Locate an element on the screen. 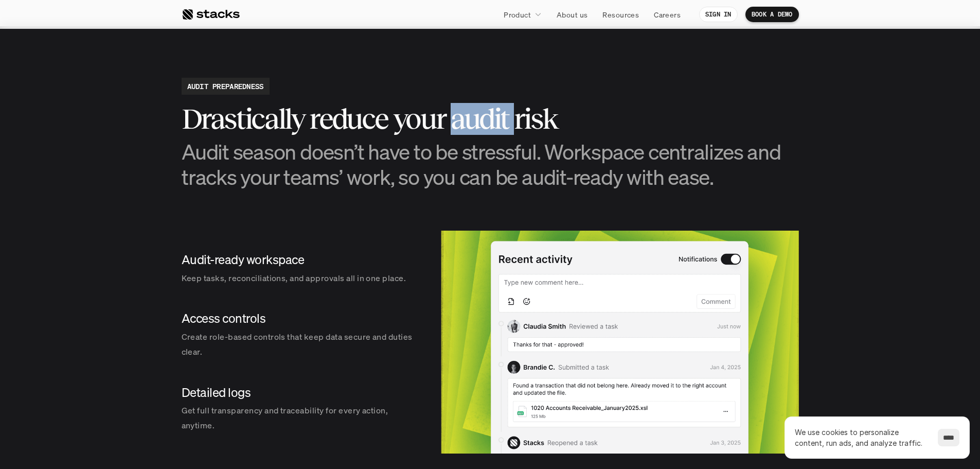 The width and height of the screenshot is (980, 469). a: Resources is located at coordinates (621, 14).